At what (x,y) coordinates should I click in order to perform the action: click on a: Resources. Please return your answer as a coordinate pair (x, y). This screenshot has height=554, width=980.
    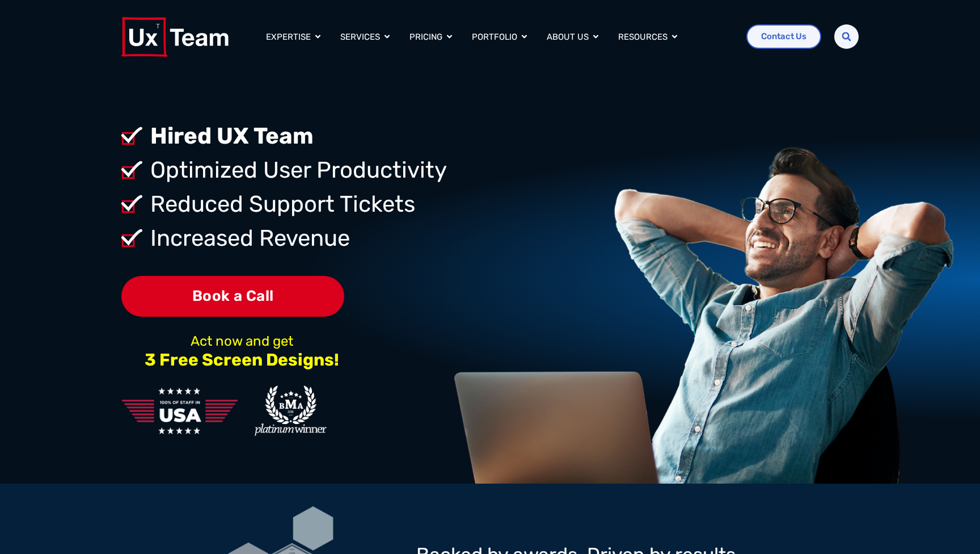
    Looking at the image, I should click on (643, 37).